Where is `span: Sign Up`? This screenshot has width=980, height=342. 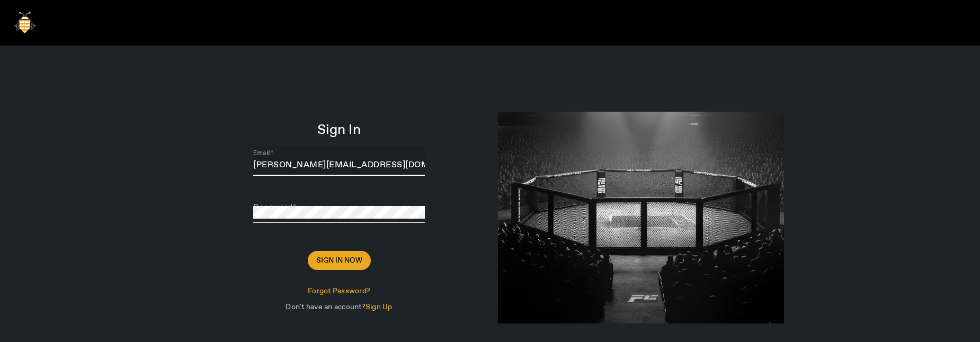
span: Sign Up is located at coordinates (378, 307).